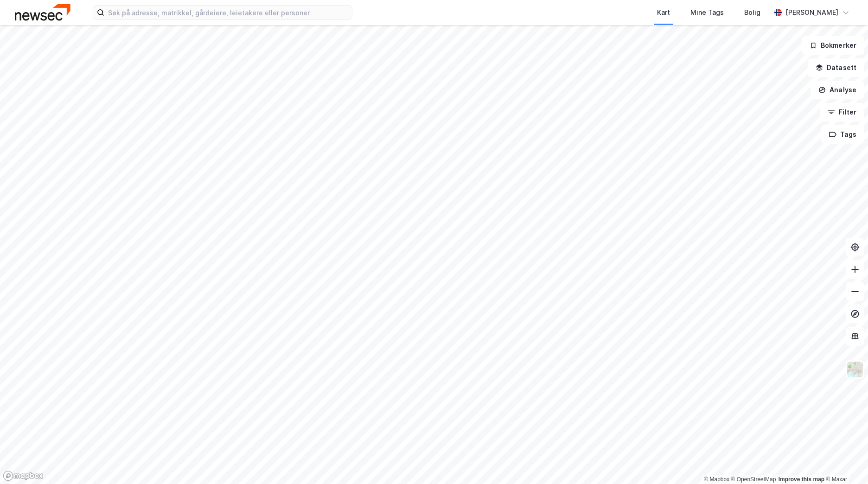 This screenshot has width=868, height=484. Describe the element at coordinates (801, 479) in the screenshot. I see `a: Improve this map` at that location.